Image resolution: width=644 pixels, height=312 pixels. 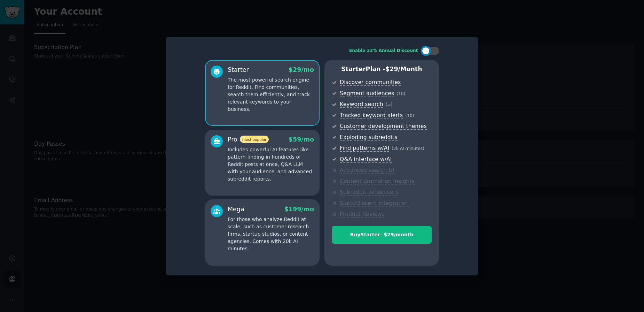 What do you see at coordinates (368, 137) in the screenshot?
I see `span: Exploding subreddits` at bounding box center [368, 137].